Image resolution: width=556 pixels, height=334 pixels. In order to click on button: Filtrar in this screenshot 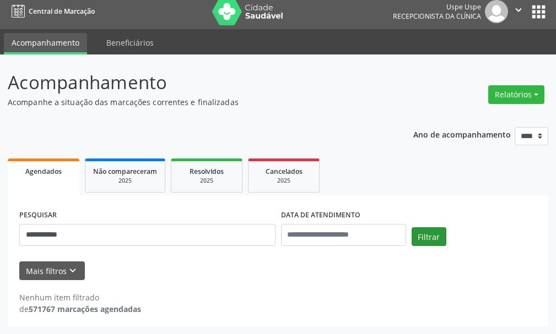, I will do `click(428, 237)`.